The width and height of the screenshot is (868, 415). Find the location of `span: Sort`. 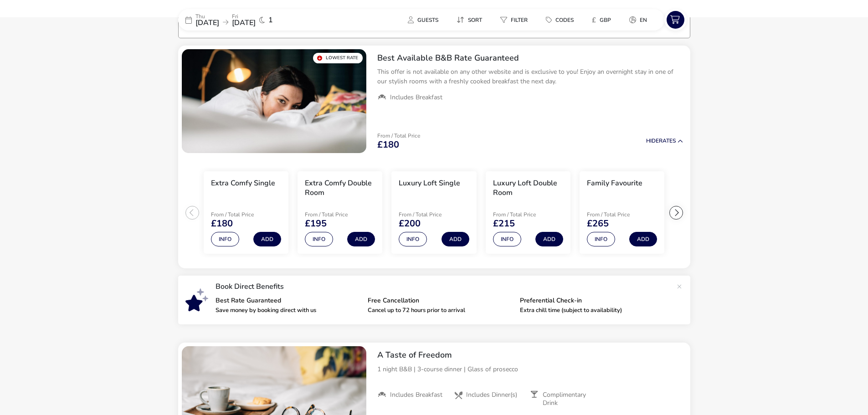

span: Sort is located at coordinates (475, 20).